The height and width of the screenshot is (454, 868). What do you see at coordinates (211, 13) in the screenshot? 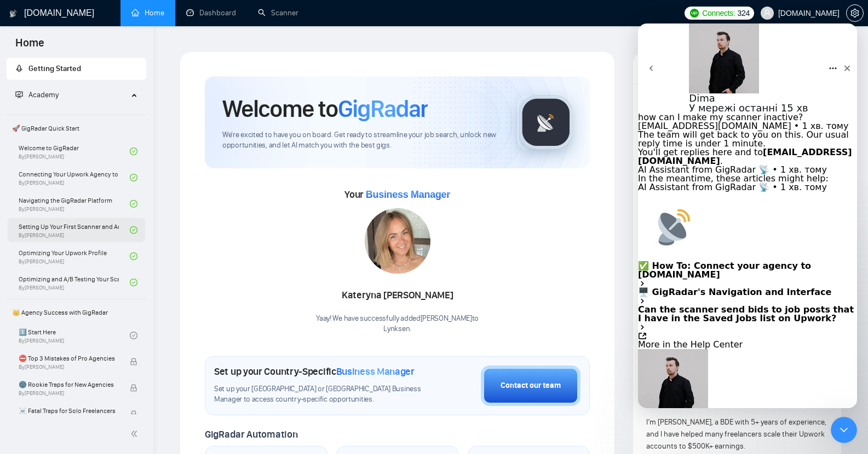
I see `a: dashboardDashboard` at bounding box center [211, 13].